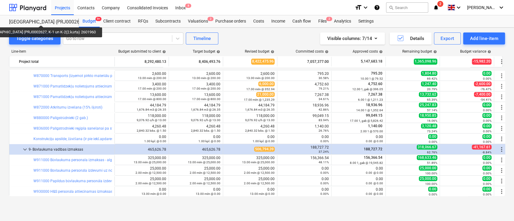 Image resolution: width=514 pixels, height=221 pixels. What do you see at coordinates (151, 183) in the screenshot?
I see `small: 2.00 mēn @ 12,500.00` at bounding box center [151, 183].